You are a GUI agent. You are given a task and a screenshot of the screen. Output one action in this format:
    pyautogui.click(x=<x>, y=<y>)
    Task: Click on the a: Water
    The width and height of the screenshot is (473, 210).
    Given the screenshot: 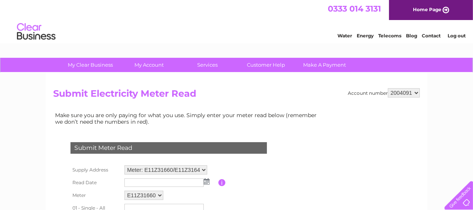 What is the action you would take?
    pyautogui.click(x=345, y=35)
    